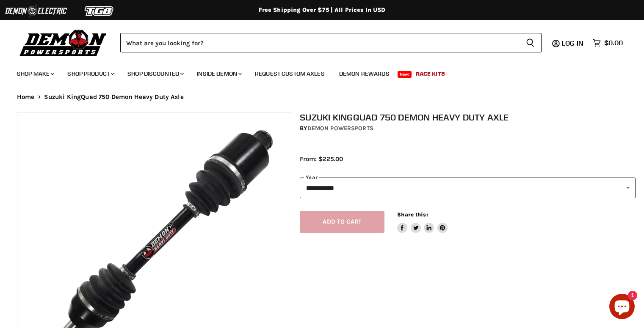  I want to click on div: by, so click(467, 129).